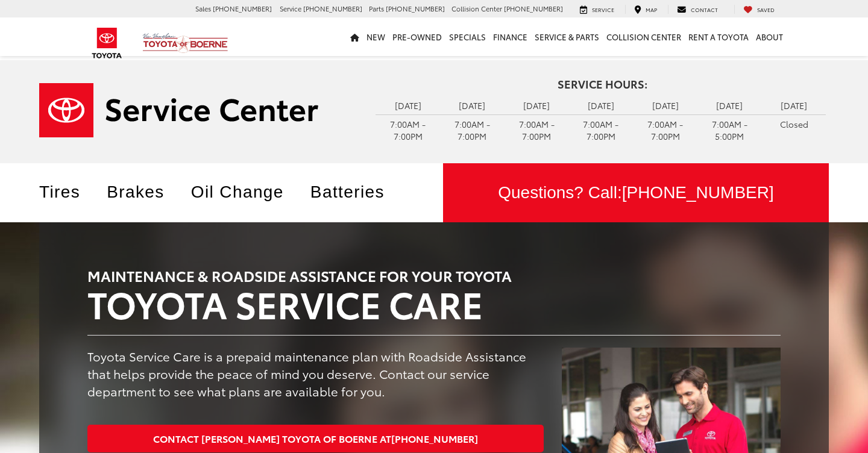  I want to click on a: Specials, so click(467, 37).